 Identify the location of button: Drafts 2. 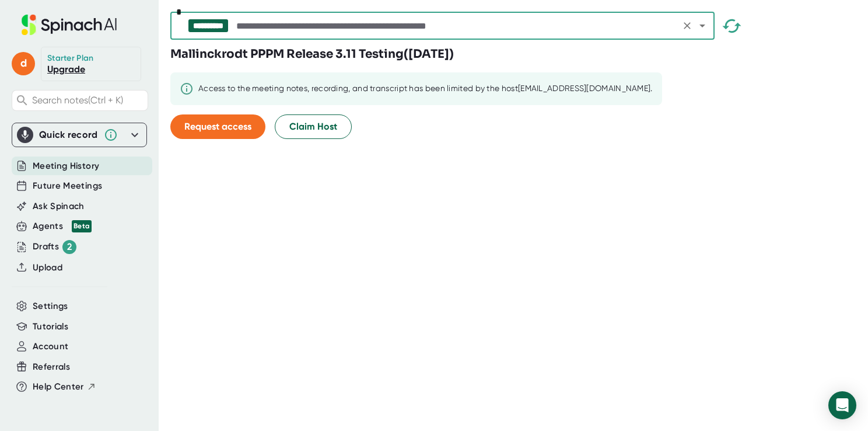
(55, 247).